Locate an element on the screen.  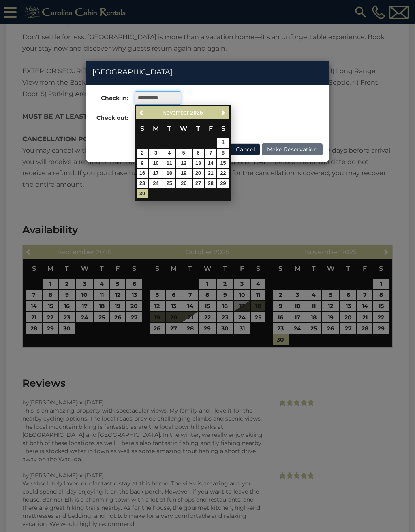
button: Cancel is located at coordinates (245, 150).